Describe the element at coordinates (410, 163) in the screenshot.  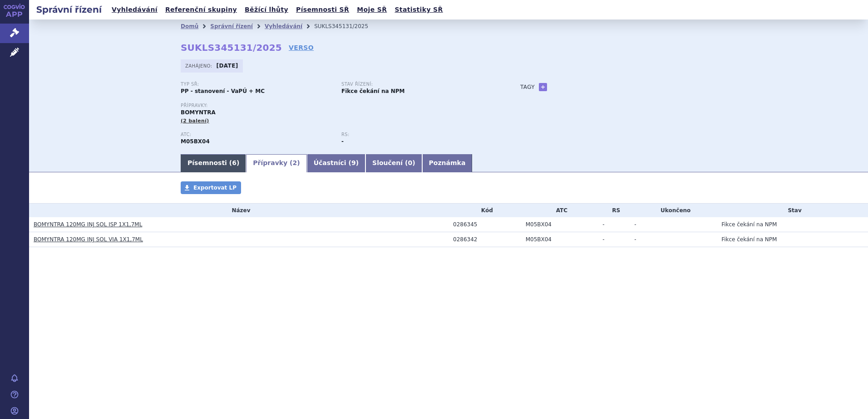
I see `span: 0` at that location.